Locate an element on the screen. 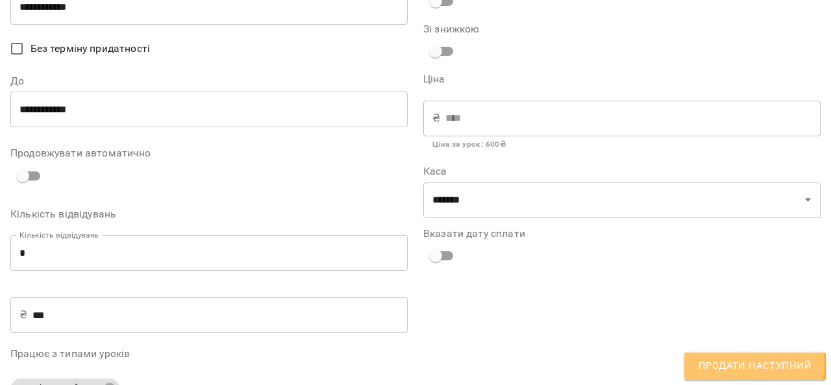 The height and width of the screenshot is (385, 831). label: Працює з типами уроків is located at coordinates (209, 354).